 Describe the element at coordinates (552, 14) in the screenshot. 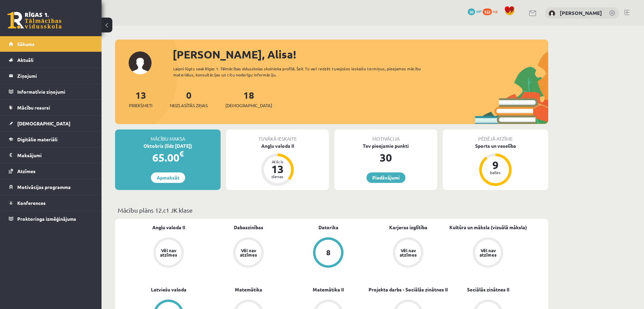

I see `img: Alisa Griščuka` at that location.